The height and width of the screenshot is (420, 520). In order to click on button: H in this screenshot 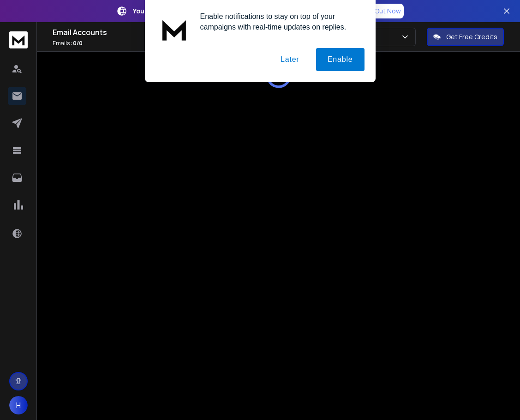, I will do `click(19, 405)`.